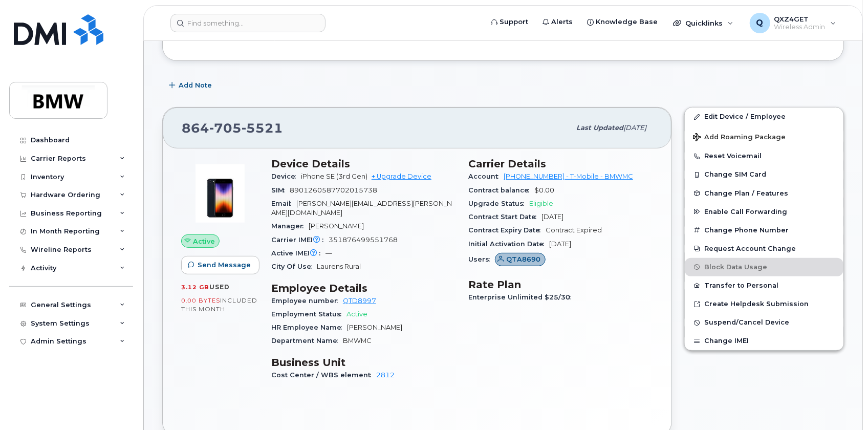 The width and height of the screenshot is (868, 430). Describe the element at coordinates (300, 240) in the screenshot. I see `span: Carrier IMEI` at that location.